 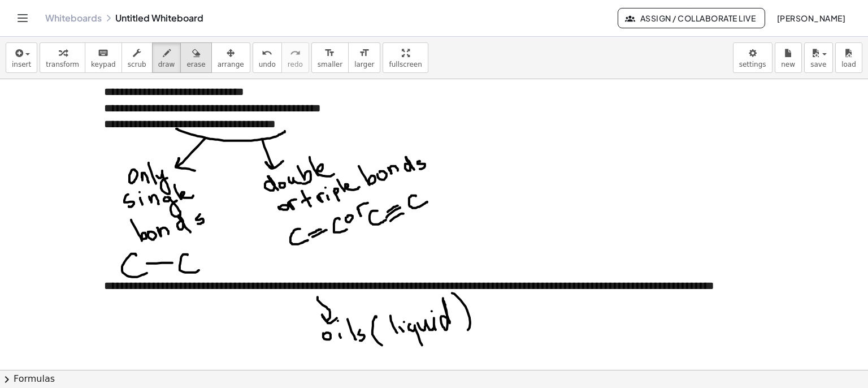 I want to click on span: keypad, so click(x=103, y=65).